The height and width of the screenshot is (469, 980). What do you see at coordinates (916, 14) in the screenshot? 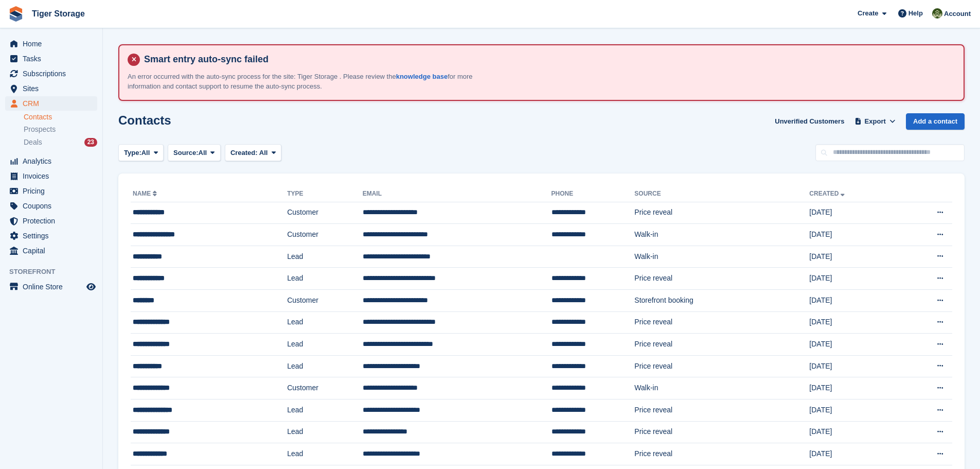
I see `span: Help` at bounding box center [916, 14].